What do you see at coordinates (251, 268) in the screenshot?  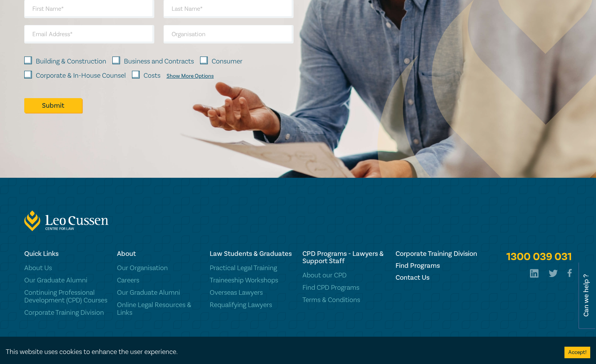 I see `a: Practical Legal Training` at bounding box center [251, 268].